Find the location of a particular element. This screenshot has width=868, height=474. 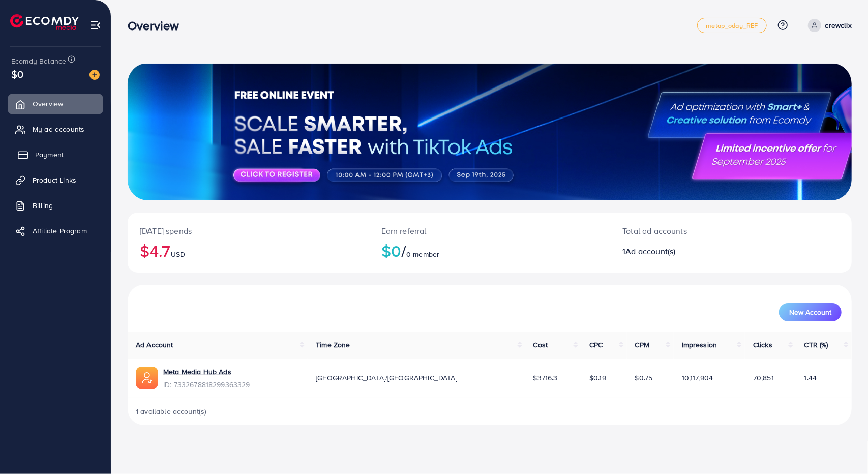

button: New Account is located at coordinates (810, 312).